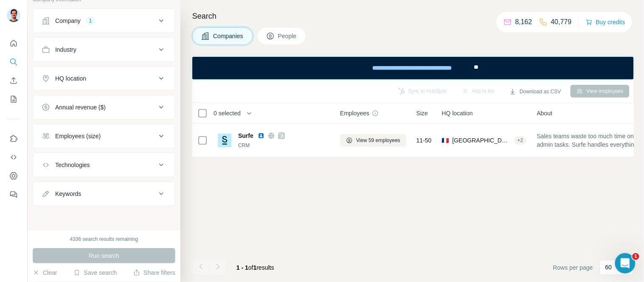 The height and width of the screenshot is (282, 644). Describe the element at coordinates (457, 113) in the screenshot. I see `span: HQ location` at that location.